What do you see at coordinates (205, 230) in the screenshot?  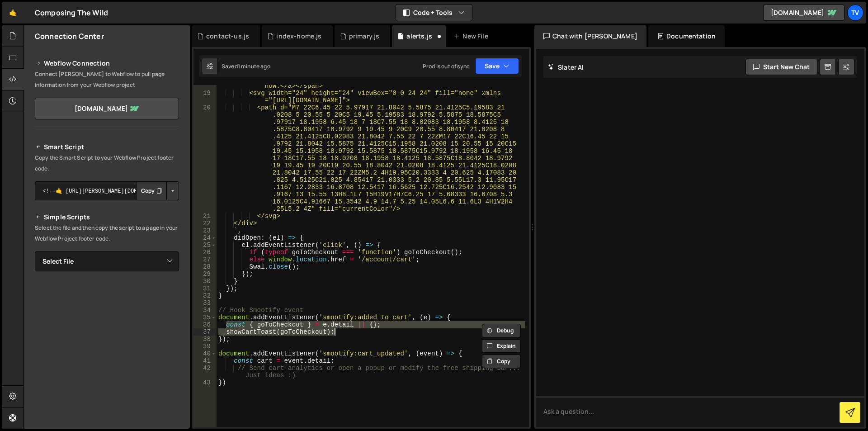 I see `div: 23` at bounding box center [205, 230].